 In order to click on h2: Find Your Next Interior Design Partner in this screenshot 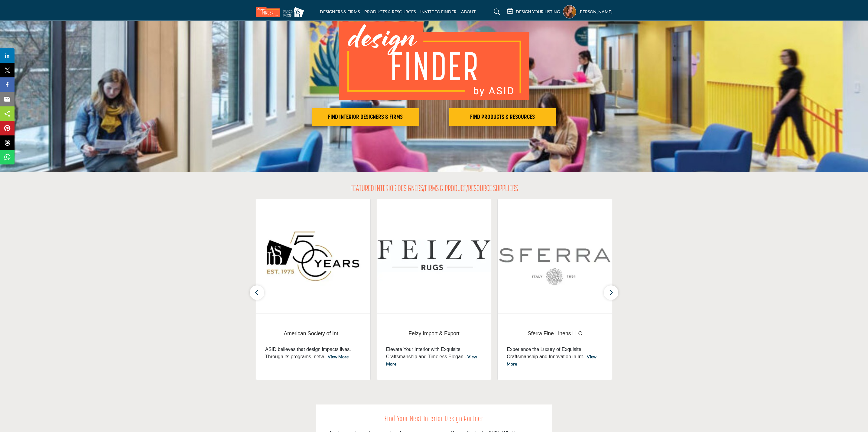, I will do `click(434, 419)`.